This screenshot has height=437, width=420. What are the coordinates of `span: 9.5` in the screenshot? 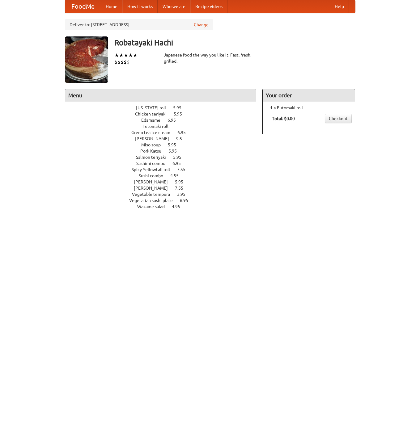 It's located at (182, 139).